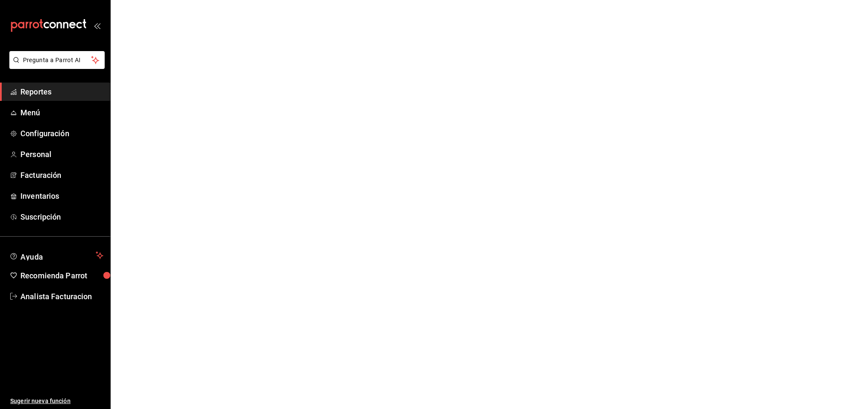 This screenshot has height=409, width=868. I want to click on span: Reportes, so click(62, 91).